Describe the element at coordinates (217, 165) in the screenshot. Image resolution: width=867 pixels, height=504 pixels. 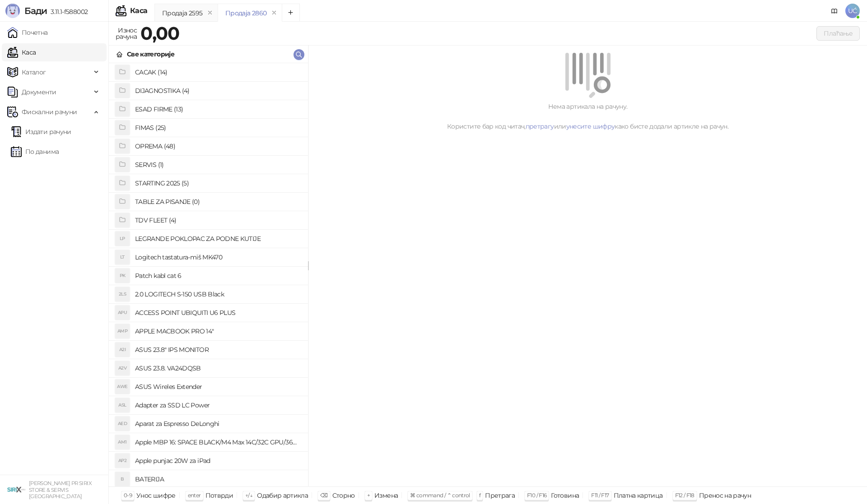
I see `h4: SERVIS (1)` at that location.